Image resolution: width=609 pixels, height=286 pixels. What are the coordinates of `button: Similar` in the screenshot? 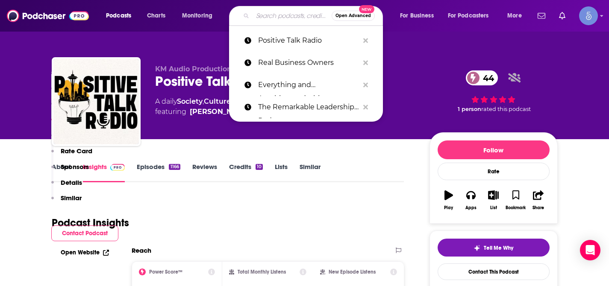 It's located at (66, 202).